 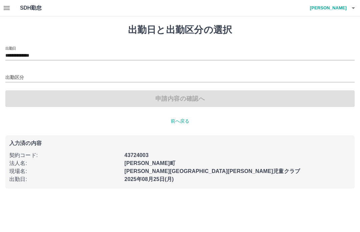 I want to click on p: 契約コード :, so click(x=65, y=155).